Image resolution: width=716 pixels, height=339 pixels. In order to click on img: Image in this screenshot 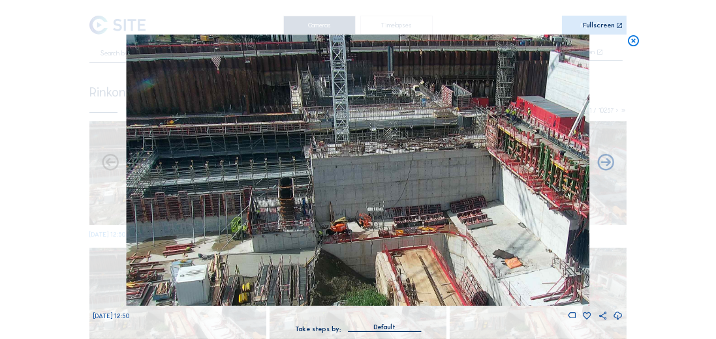, I will do `click(358, 170)`.